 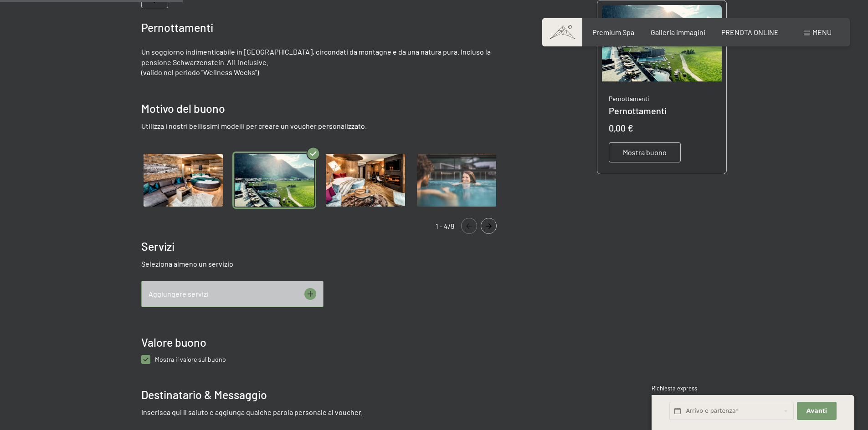 What do you see at coordinates (750, 32) in the screenshot?
I see `span: PRENOTA ONLINE` at bounding box center [750, 32].